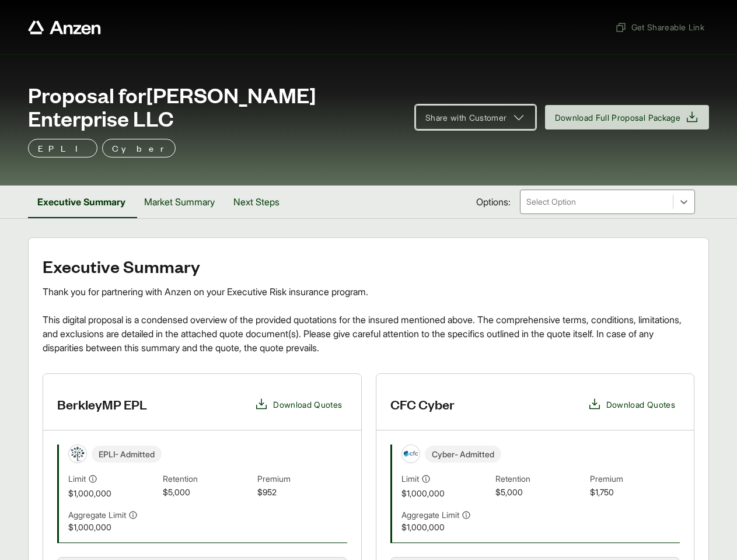  I want to click on span: EPLI - Admitted, so click(127, 454).